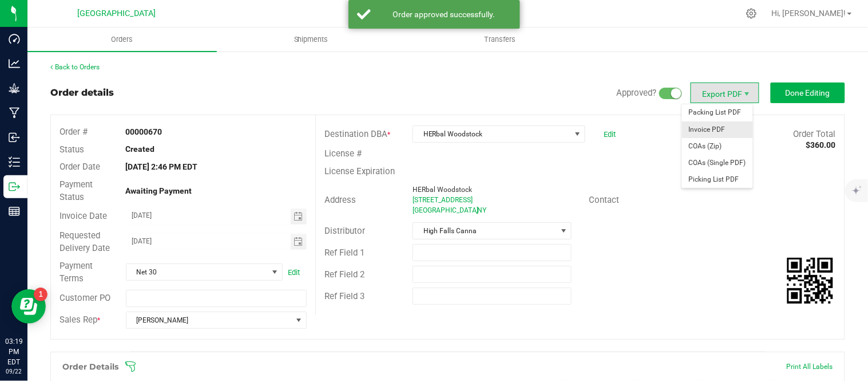 Image resolution: width=868 pixels, height=381 pixels. What do you see at coordinates (636, 93) in the screenshot?
I see `span: Approved?` at bounding box center [636, 93].